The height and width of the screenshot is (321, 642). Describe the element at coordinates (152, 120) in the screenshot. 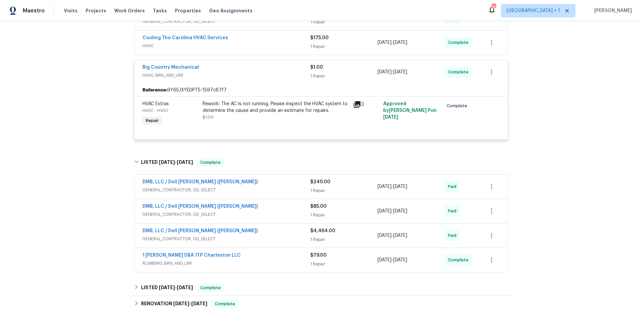

I see `span: Repair` at that location.